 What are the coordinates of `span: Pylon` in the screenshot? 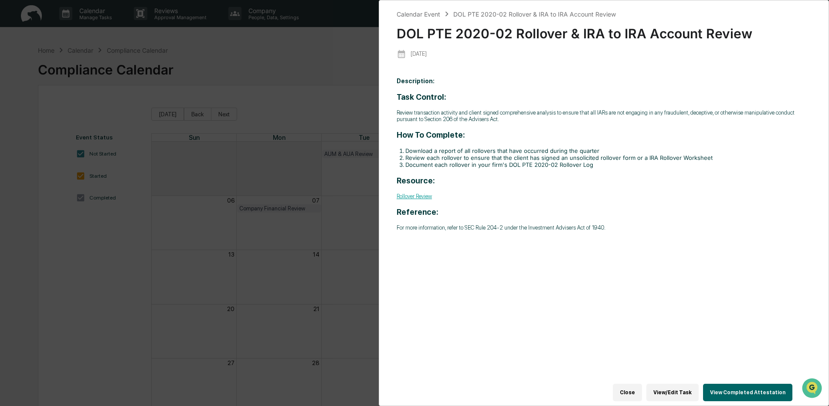 It's located at (96, 151).